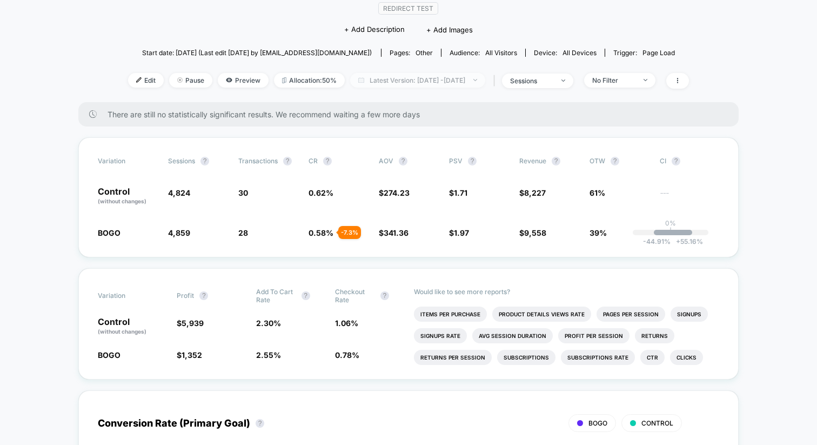 Image resolution: width=817 pixels, height=445 pixels. Describe the element at coordinates (269, 323) in the screenshot. I see `span: 2.30 %` at that location.